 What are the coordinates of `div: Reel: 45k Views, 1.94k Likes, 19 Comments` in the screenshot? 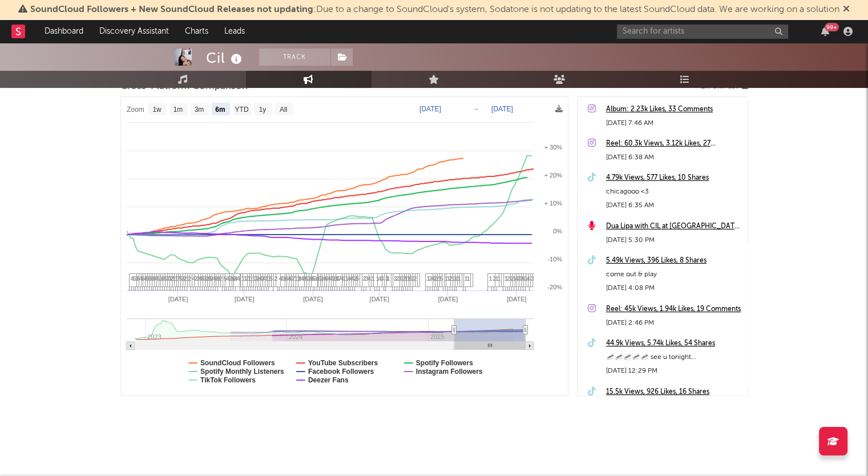 It's located at (674, 309).